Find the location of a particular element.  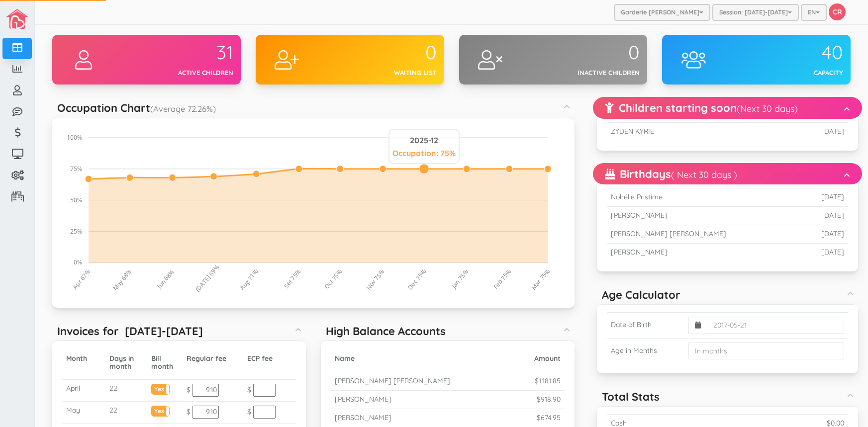

tspan: Oct 75% is located at coordinates (333, 279).